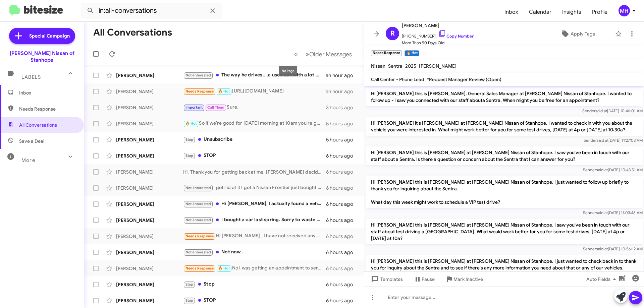  Describe the element at coordinates (330, 54) in the screenshot. I see `span: Older Messages` at that location.